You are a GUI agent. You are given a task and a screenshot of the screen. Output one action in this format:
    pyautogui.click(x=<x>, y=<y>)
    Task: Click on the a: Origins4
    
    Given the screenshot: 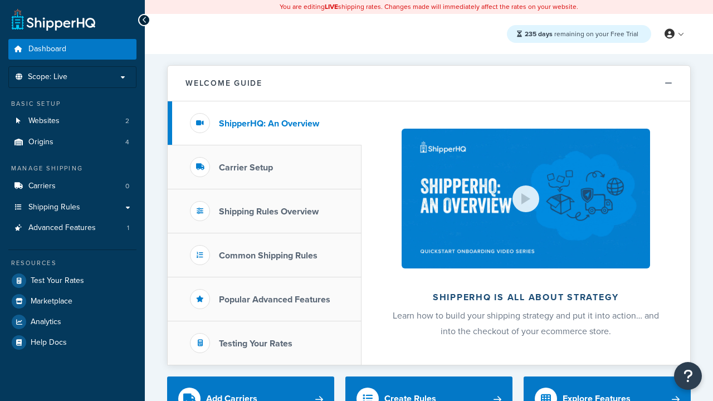 What is the action you would take?
    pyautogui.click(x=72, y=142)
    